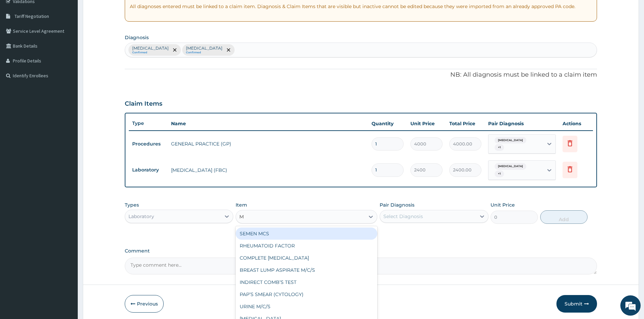  I want to click on h3: Claim Items, so click(144, 104).